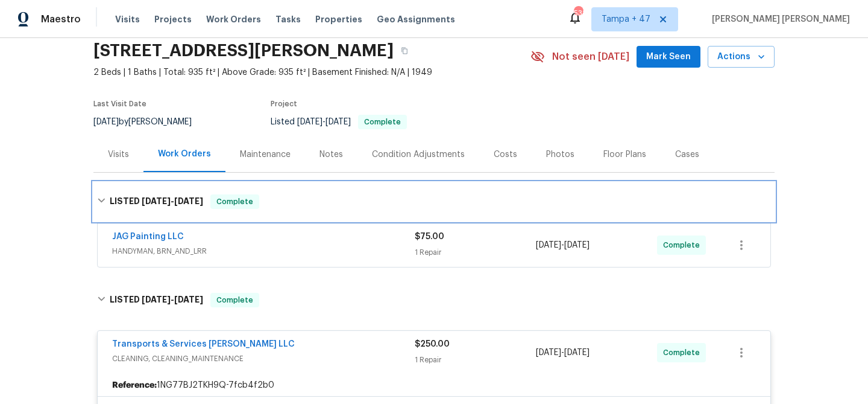 The image size is (868, 404). What do you see at coordinates (263, 358) in the screenshot?
I see `span: CLEANING, CLEANING_MAINTENANCE` at bounding box center [263, 358].